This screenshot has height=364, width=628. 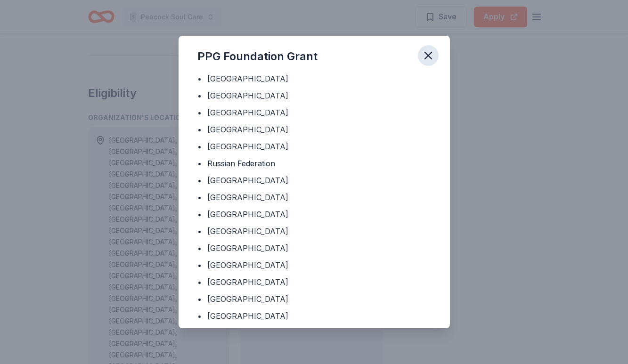 I want to click on div: PPG Foundation Grant, so click(x=257, y=57).